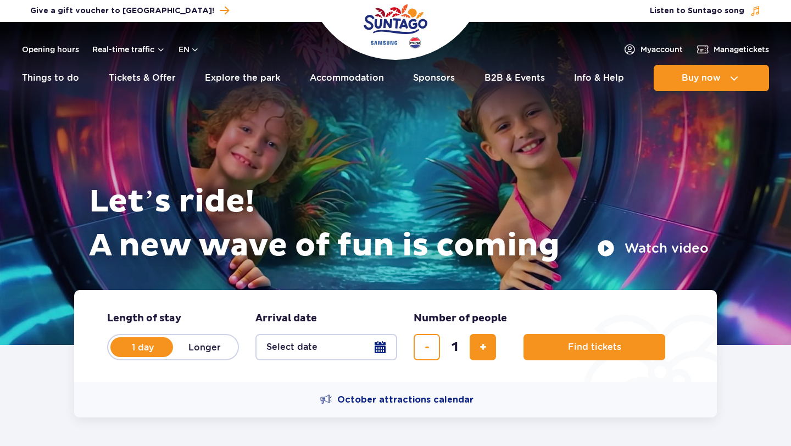 The image size is (791, 446). I want to click on span: Manage tickets, so click(741, 49).